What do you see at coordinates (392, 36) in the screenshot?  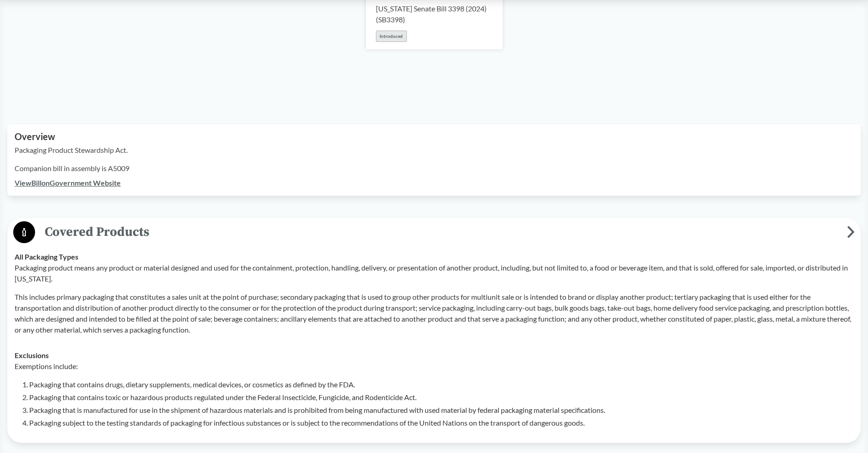 I see `div: Introduced` at bounding box center [392, 36].